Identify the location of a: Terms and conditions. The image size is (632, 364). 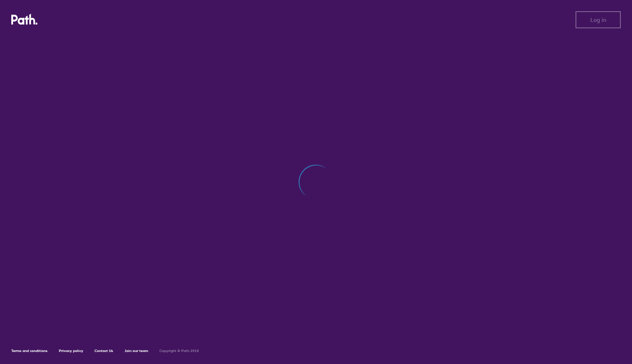
(29, 351).